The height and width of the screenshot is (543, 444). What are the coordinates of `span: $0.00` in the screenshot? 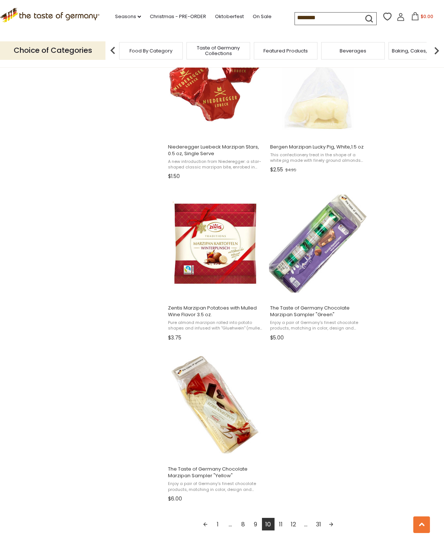 It's located at (427, 16).